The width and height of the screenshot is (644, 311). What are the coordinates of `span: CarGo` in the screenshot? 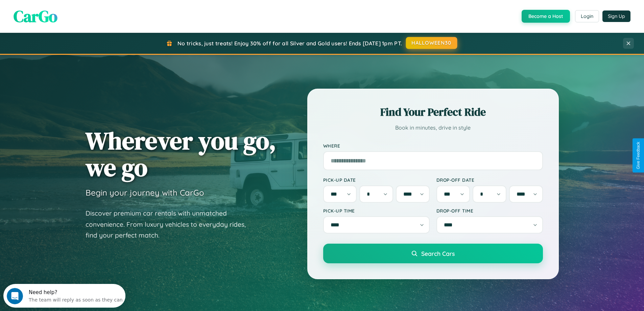 It's located at (36, 16).